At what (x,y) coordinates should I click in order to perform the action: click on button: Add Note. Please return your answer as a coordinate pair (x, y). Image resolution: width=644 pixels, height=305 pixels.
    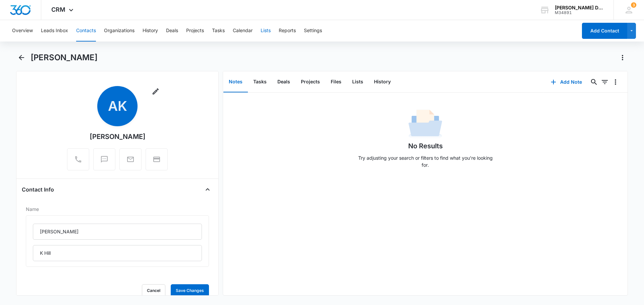
    Looking at the image, I should click on (566, 82).